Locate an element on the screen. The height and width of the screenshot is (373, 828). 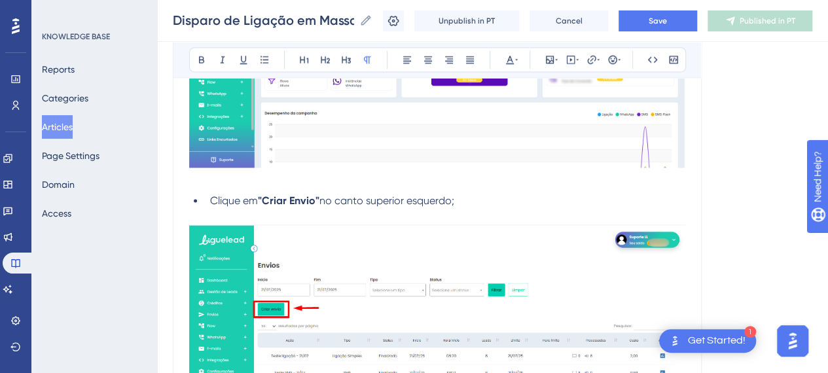
button: Unpublish in PT is located at coordinates (466, 21).